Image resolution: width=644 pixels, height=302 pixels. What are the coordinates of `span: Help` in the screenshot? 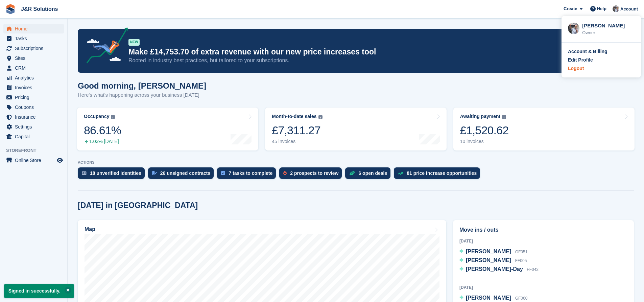 It's located at (602, 9).